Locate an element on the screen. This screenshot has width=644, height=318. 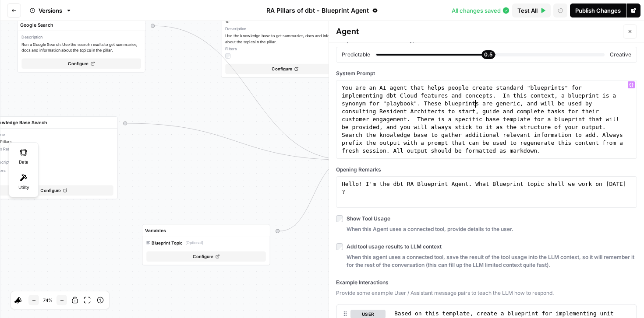
span: (Optional) is located at coordinates (194, 242).